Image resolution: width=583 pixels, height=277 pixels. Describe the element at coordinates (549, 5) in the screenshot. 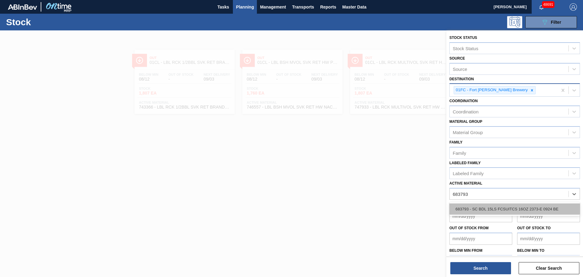

I see `span: 48691` at that location.